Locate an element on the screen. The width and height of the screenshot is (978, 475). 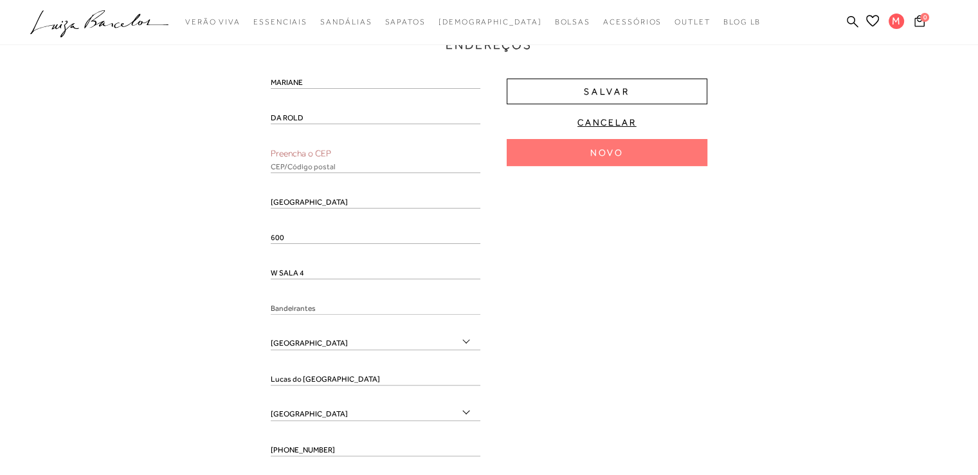
span: BLOG LB is located at coordinates (742, 22).